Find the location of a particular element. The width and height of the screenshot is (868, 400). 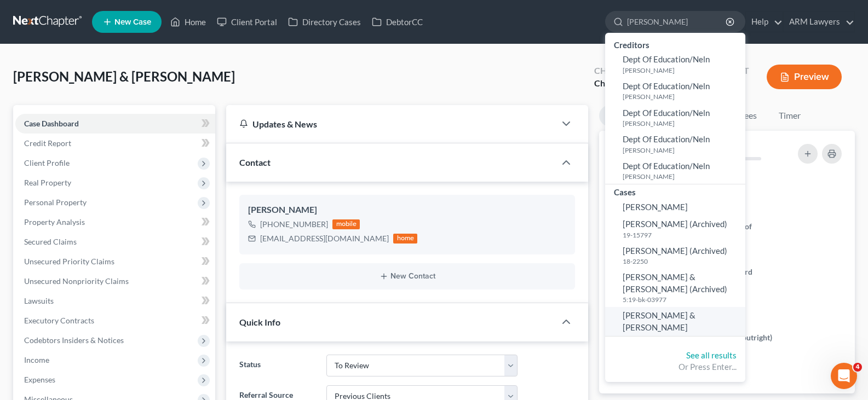

span: Contact is located at coordinates (254, 162).